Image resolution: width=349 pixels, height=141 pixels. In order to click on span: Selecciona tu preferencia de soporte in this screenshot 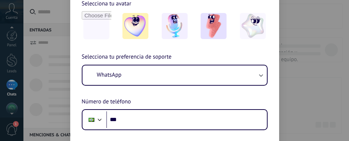, I will do `click(127, 57)`.